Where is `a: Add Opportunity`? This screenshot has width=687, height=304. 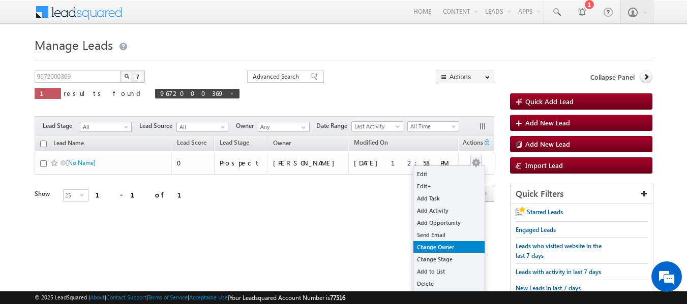
a: Add Opportunity is located at coordinates (449, 223).